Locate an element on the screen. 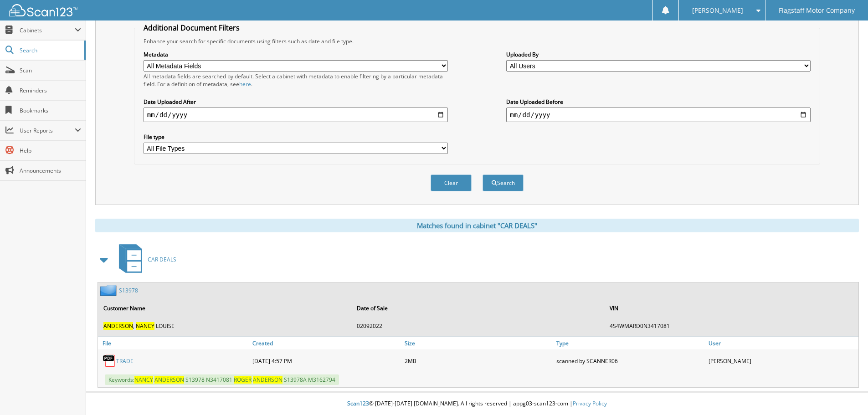 The width and height of the screenshot is (868, 415). label: Date Uploaded Before is located at coordinates (658, 102).